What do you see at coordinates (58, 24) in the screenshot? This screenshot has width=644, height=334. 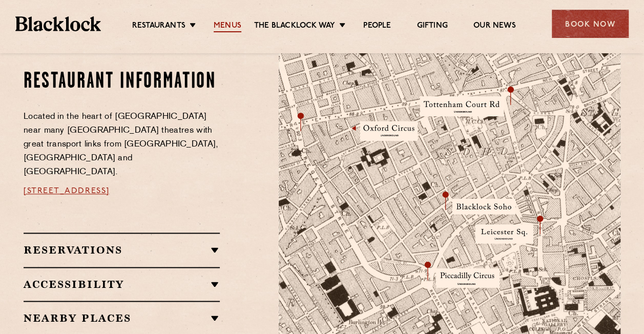 I see `img: BL_Textured_Logo-footer-cropped.svg` at bounding box center [58, 24].